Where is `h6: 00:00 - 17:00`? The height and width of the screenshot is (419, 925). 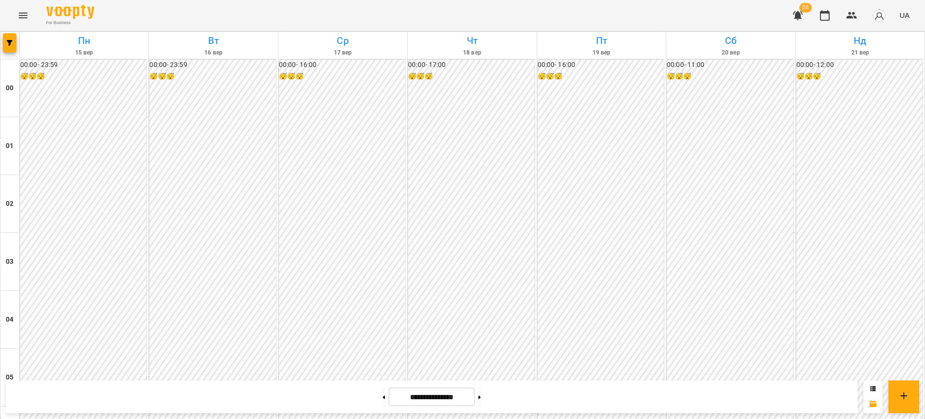 h6: 00:00 - 17:00 is located at coordinates (471, 65).